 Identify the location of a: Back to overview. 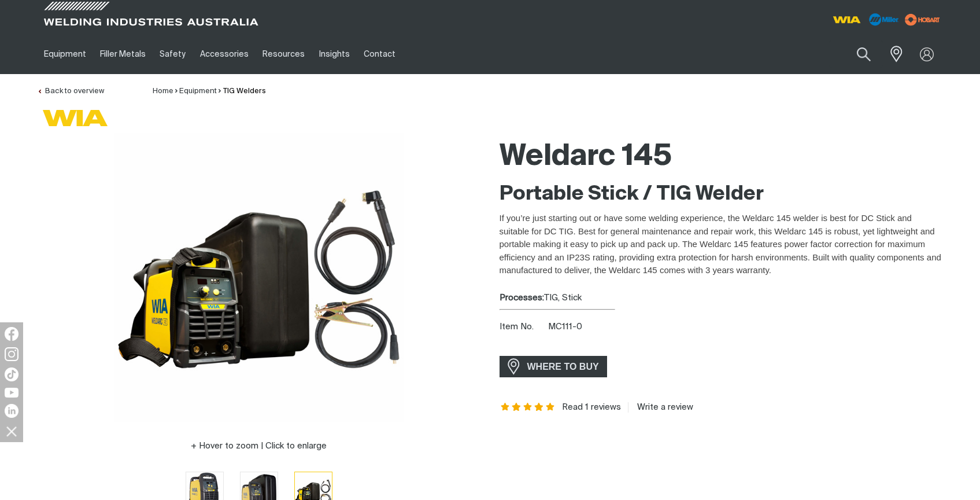
(70, 90).